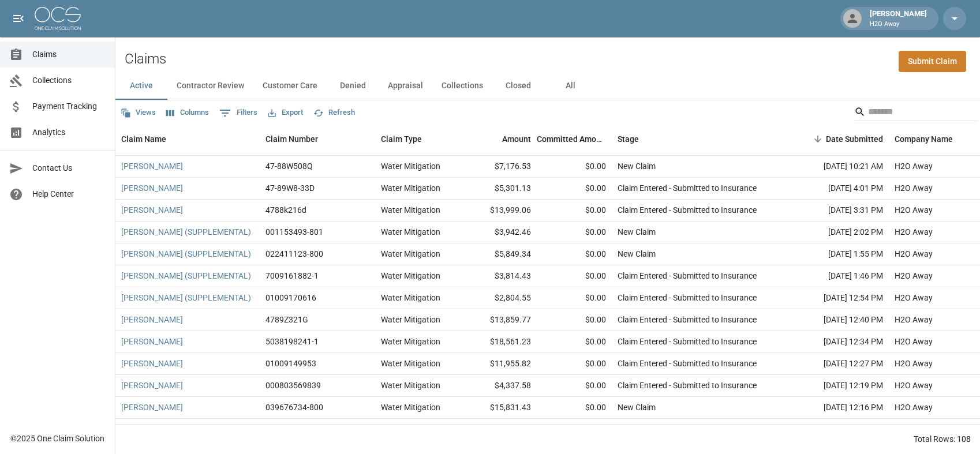 This screenshot has width=980, height=454. Describe the element at coordinates (570, 86) in the screenshot. I see `button: All` at that location.